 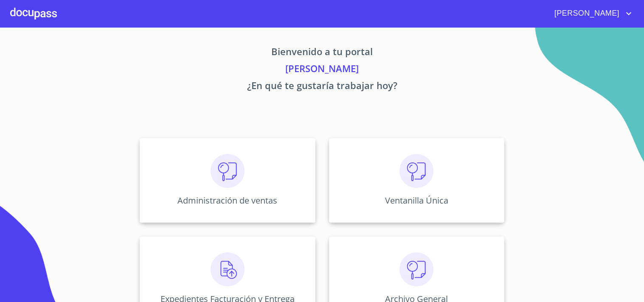 I want to click on p: Administración de ventas, so click(x=227, y=200).